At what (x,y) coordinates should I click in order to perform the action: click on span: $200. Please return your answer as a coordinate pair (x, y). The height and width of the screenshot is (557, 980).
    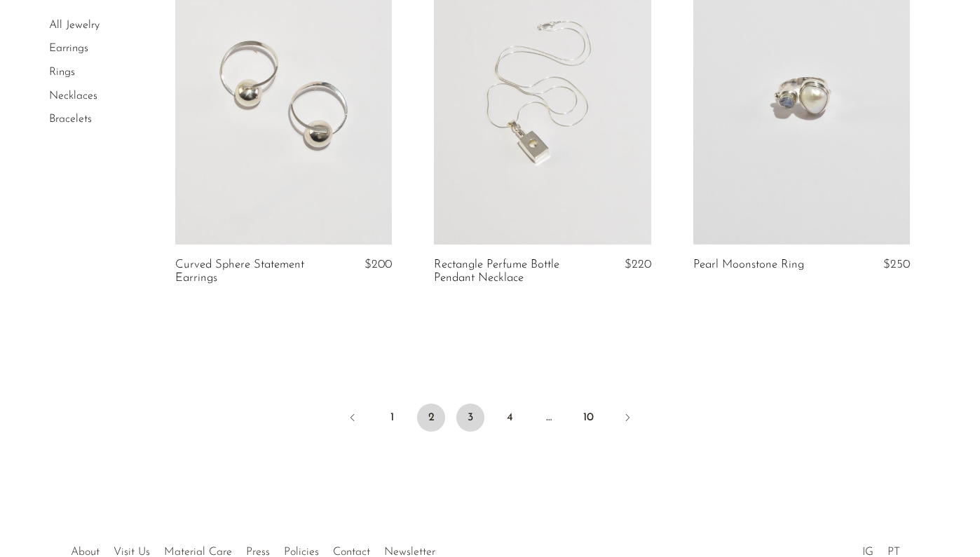
    Looking at the image, I should click on (378, 264).